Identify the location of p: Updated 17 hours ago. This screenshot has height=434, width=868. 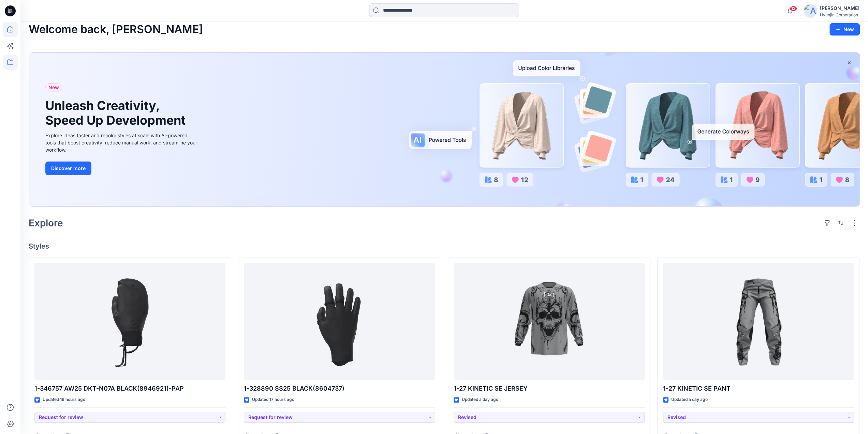
(274, 400).